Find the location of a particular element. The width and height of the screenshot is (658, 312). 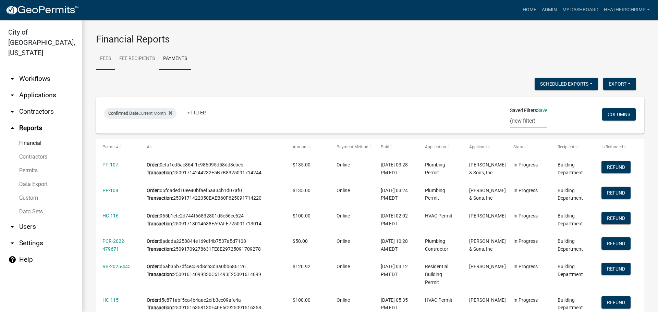

datatable-header-cell: Payment Method is located at coordinates (352, 147).